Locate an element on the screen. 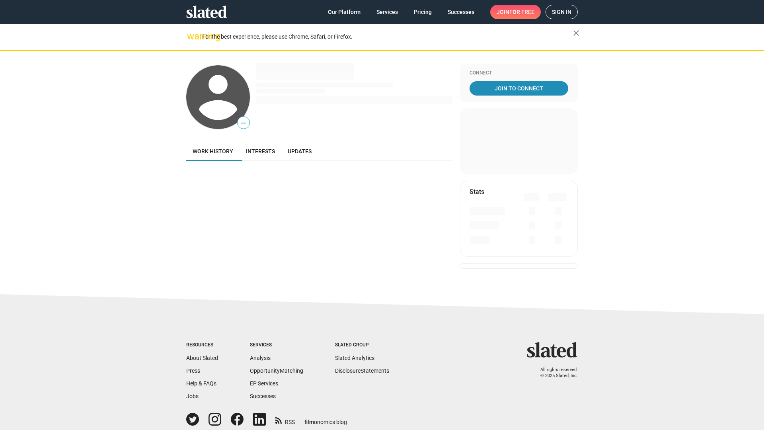 This screenshot has width=764, height=430. span: Updates is located at coordinates (300, 151).